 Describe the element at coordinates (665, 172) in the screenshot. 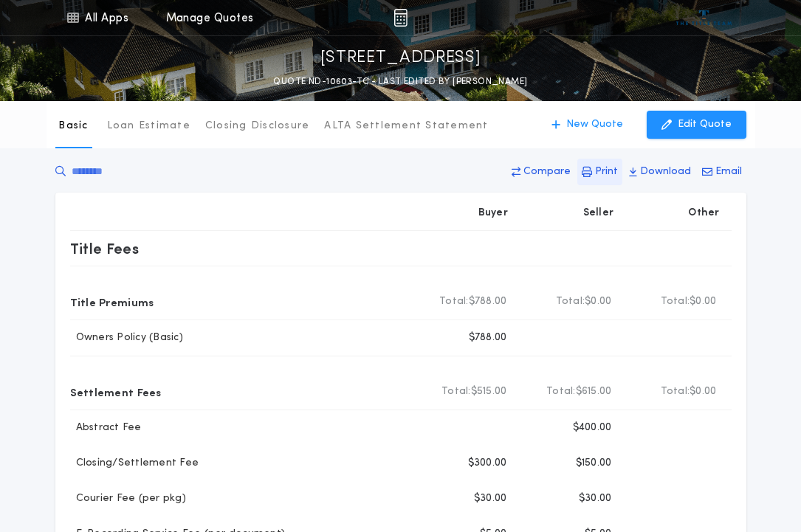

I see `p: Download` at that location.